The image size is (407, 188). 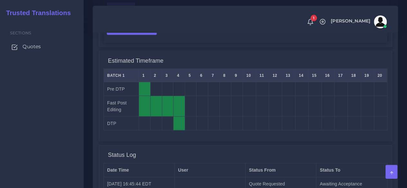 What do you see at coordinates (380, 22) in the screenshot?
I see `img: avatar` at bounding box center [380, 22].